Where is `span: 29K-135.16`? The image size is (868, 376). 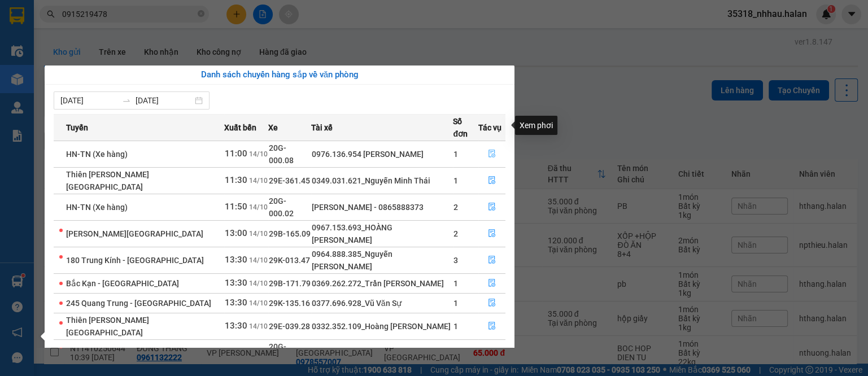 span: 29K-135.16 is located at coordinates (289, 304).